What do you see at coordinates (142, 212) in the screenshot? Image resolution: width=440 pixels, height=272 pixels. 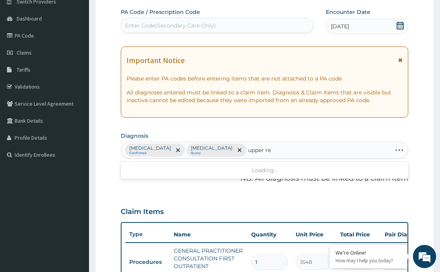 I see `h3: Claim Items` at bounding box center [142, 212].